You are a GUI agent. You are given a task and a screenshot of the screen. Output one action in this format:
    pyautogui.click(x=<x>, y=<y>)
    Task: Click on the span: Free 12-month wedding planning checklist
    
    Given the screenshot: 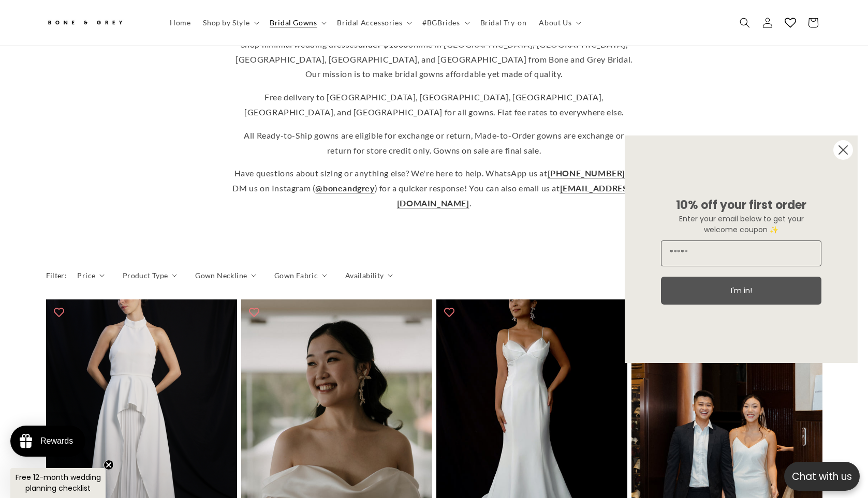 What is the action you would take?
    pyautogui.click(x=58, y=483)
    